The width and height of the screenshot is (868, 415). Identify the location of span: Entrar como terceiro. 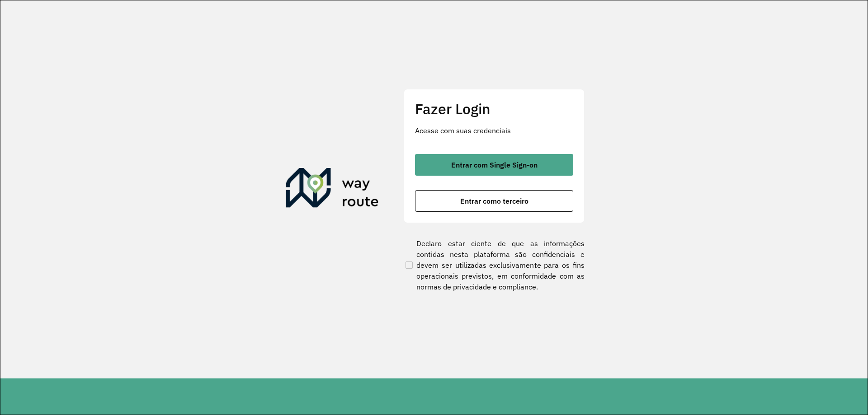
(494, 201).